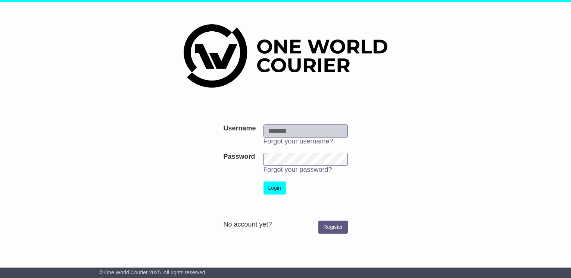 This screenshot has height=278, width=571. Describe the element at coordinates (285, 56) in the screenshot. I see `img: One World` at that location.